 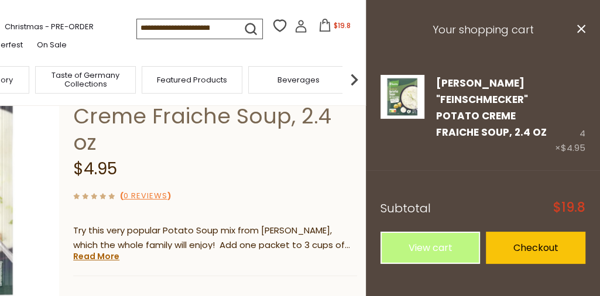 What do you see at coordinates (334, 28) in the screenshot?
I see `button: $19.8` at bounding box center [334, 28].